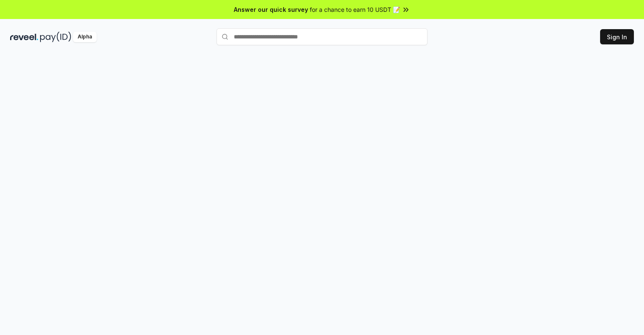 This screenshot has height=335, width=644. I want to click on div: Alpha, so click(85, 37).